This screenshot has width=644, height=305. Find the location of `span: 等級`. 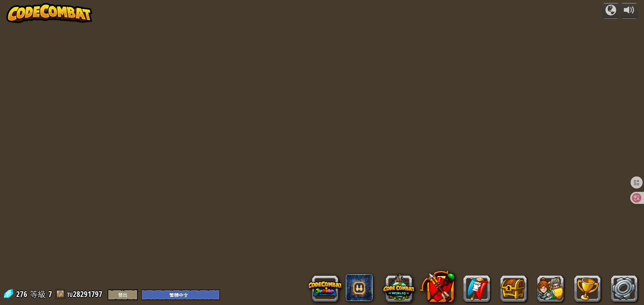

span: 等級 is located at coordinates (38, 294).